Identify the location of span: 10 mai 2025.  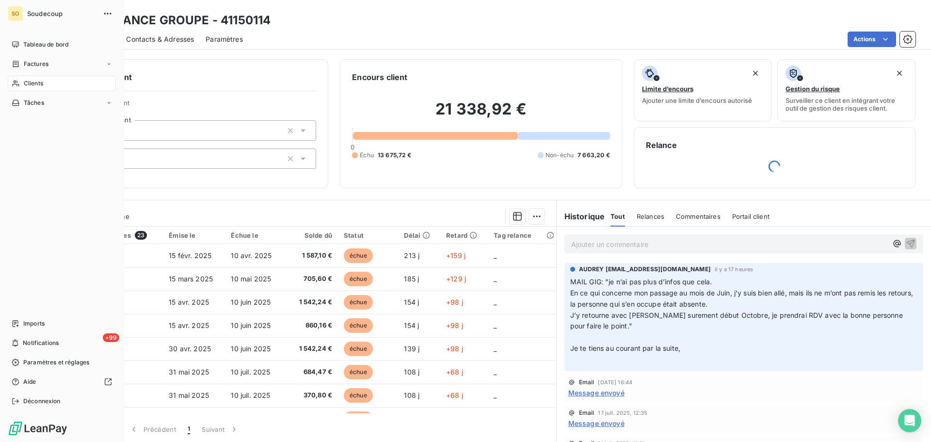
(251, 278).